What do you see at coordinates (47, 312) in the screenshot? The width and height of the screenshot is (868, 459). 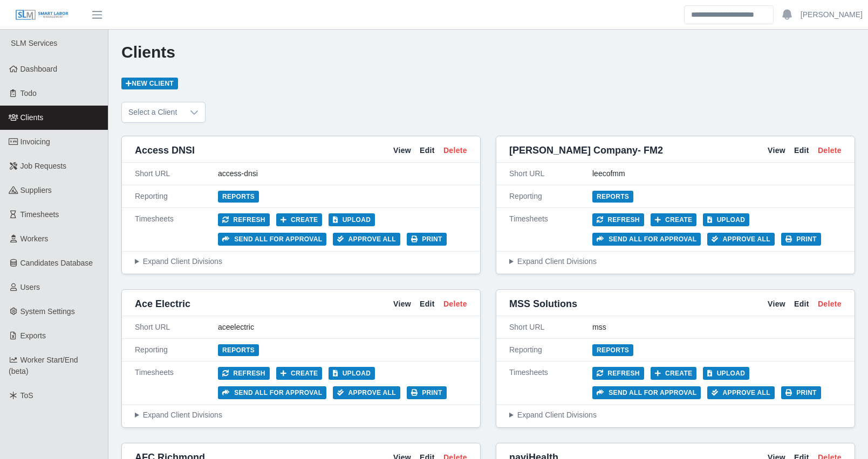 I see `span: System Settings` at bounding box center [47, 312].